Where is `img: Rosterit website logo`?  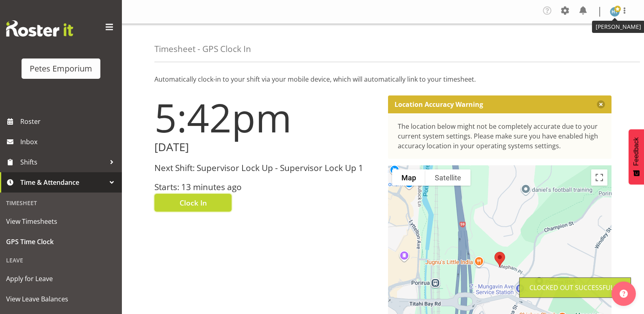
img: Rosterit website logo is located at coordinates (39, 29).